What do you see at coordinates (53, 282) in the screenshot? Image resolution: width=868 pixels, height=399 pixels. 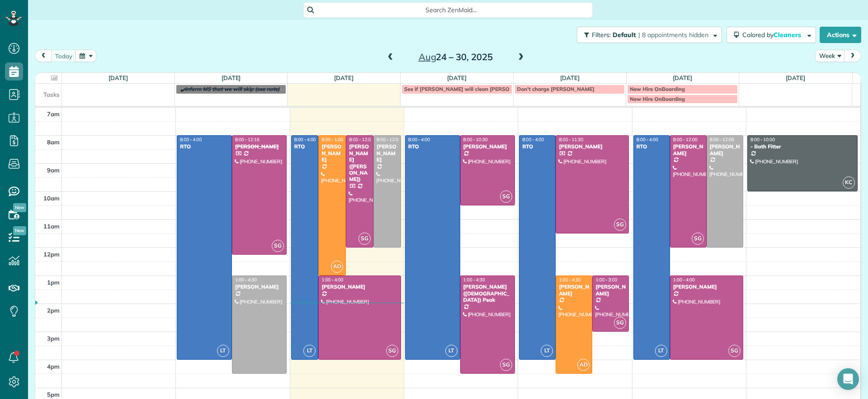 I see `span: 1pm` at bounding box center [53, 282].